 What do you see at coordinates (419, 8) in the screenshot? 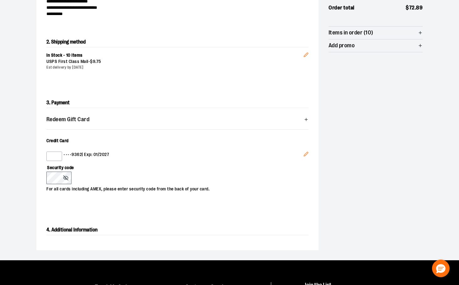
I see `span: 89` at bounding box center [419, 8].